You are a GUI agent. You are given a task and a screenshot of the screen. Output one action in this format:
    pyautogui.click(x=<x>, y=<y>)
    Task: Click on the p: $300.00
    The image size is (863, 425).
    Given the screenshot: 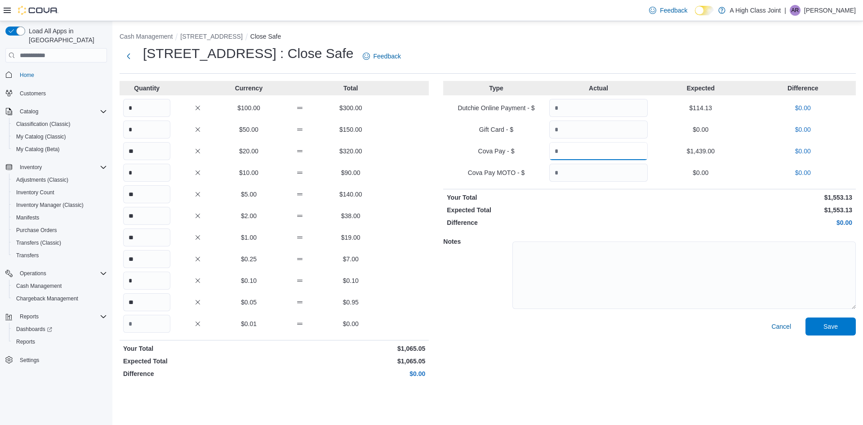 What is the action you would take?
    pyautogui.click(x=351, y=108)
    